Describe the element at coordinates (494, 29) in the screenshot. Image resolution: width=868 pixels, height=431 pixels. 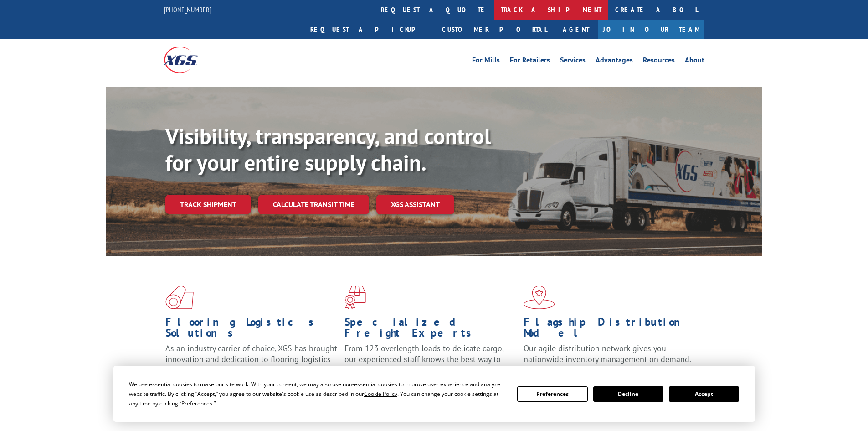
I see `a: Customer Portal` at that location.